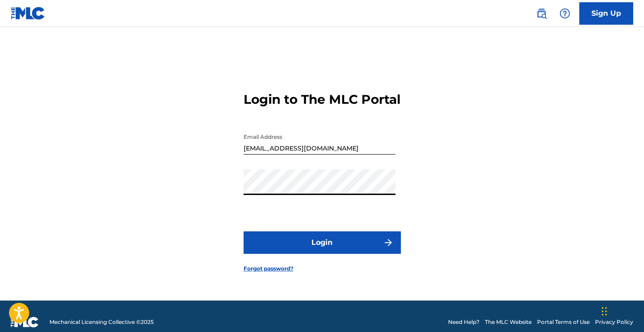  I want to click on a: Public Search, so click(542, 14).